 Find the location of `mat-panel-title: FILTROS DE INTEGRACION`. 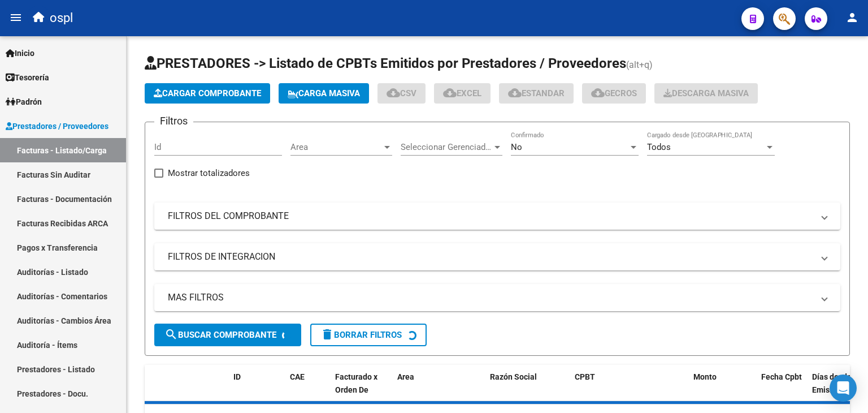

mat-panel-title: FILTROS DE INTEGRACION is located at coordinates (490, 257).